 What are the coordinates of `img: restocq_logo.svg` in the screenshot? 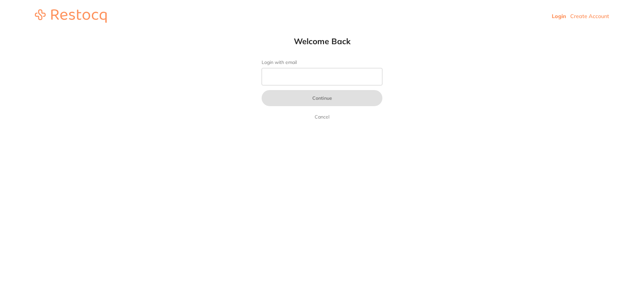 It's located at (71, 16).